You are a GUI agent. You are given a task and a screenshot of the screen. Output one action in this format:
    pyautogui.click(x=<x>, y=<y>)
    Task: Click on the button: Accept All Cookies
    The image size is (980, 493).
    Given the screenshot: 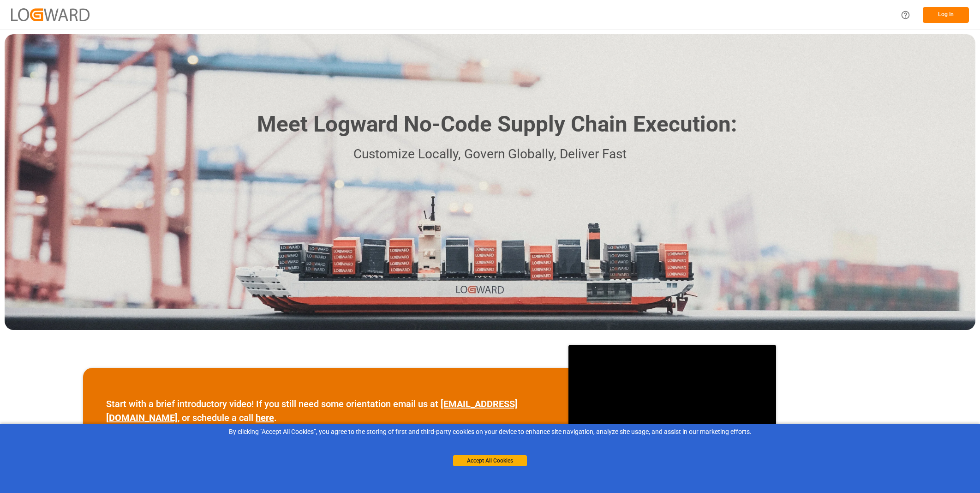 What is the action you would take?
    pyautogui.click(x=490, y=461)
    